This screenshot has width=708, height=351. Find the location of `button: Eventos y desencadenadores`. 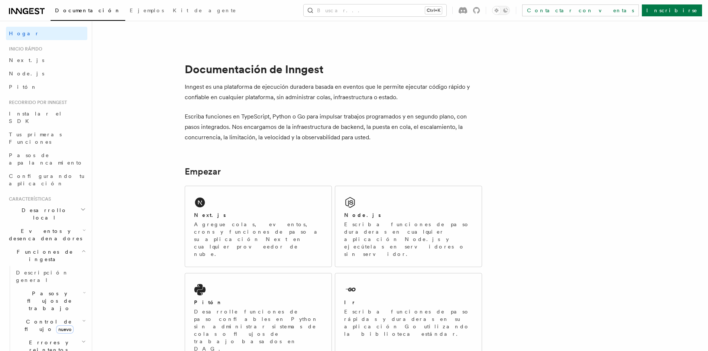

button: Eventos y desencadenadores is located at coordinates (46, 235).